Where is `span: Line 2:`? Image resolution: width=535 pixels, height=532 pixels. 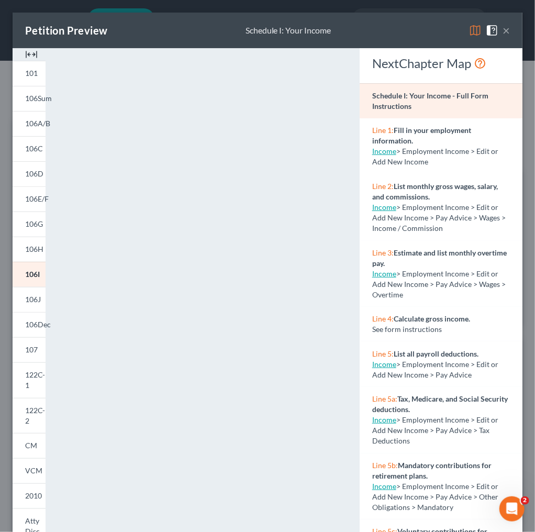
span: Line 2: is located at coordinates (383, 186).